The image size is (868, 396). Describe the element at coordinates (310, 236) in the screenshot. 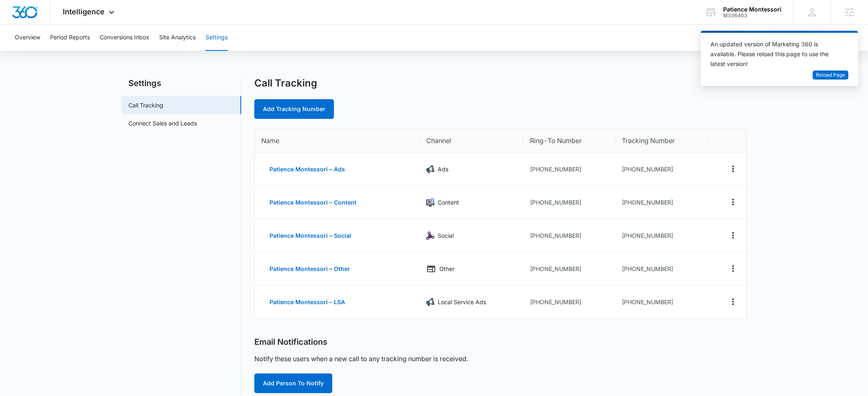

I see `button: Patience Montessori – Social` at that location.